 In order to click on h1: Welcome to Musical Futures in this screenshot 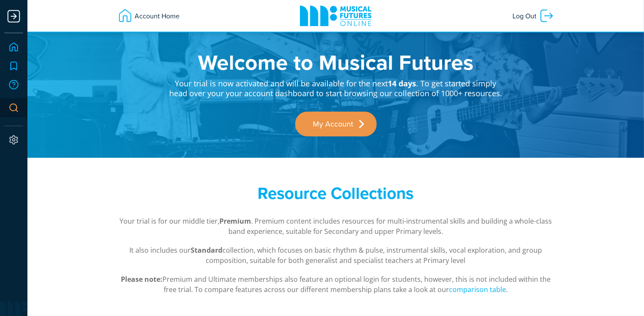, I will do `click(336, 62)`.